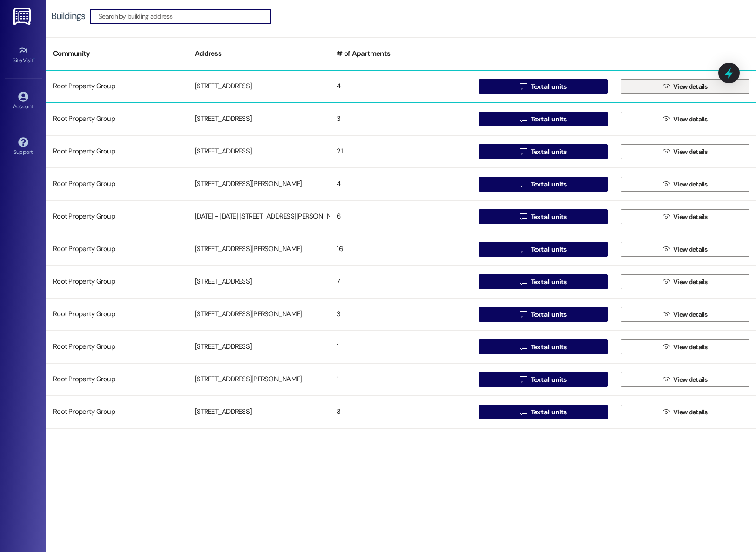 The image size is (756, 552). I want to click on a: Site Visit •, so click(23, 55).